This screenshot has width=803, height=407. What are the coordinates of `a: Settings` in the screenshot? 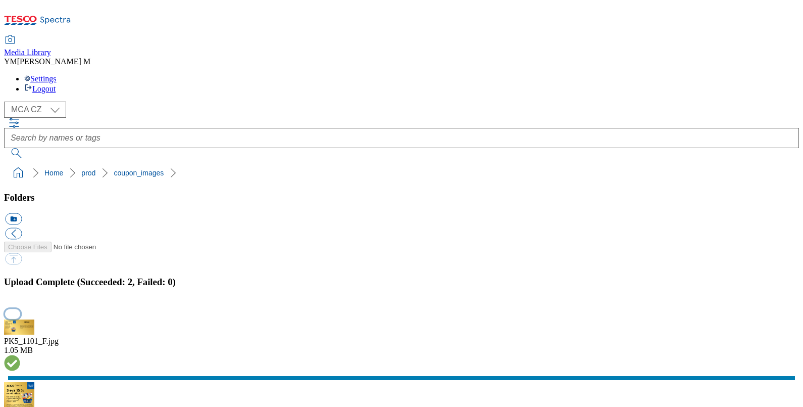 It's located at (40, 78).